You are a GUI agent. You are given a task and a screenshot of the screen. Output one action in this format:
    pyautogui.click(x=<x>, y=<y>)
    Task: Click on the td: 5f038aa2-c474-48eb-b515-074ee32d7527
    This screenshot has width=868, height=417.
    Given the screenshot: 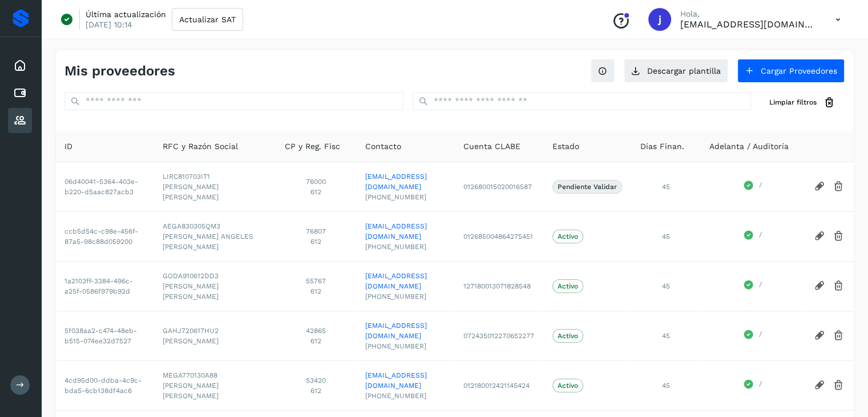 What is the action you would take?
    pyautogui.click(x=105, y=335)
    